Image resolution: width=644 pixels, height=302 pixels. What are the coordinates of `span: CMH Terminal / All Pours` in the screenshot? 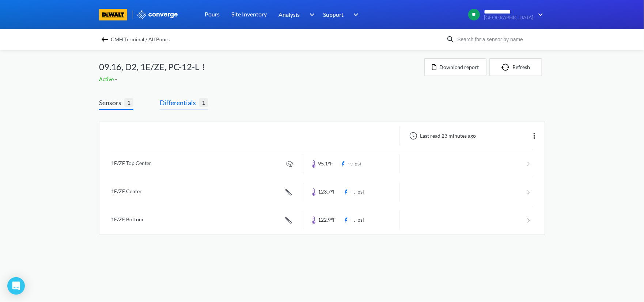 It's located at (140, 39).